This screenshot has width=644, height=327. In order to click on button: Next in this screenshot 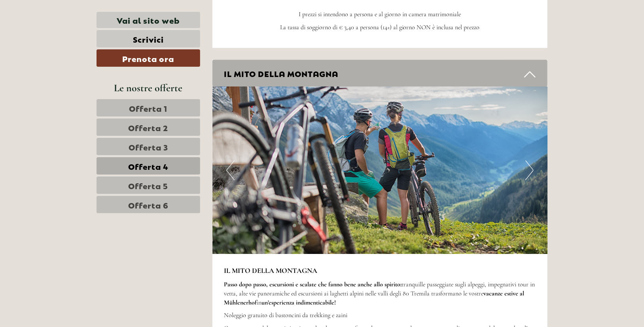, I will do `click(529, 170)`.